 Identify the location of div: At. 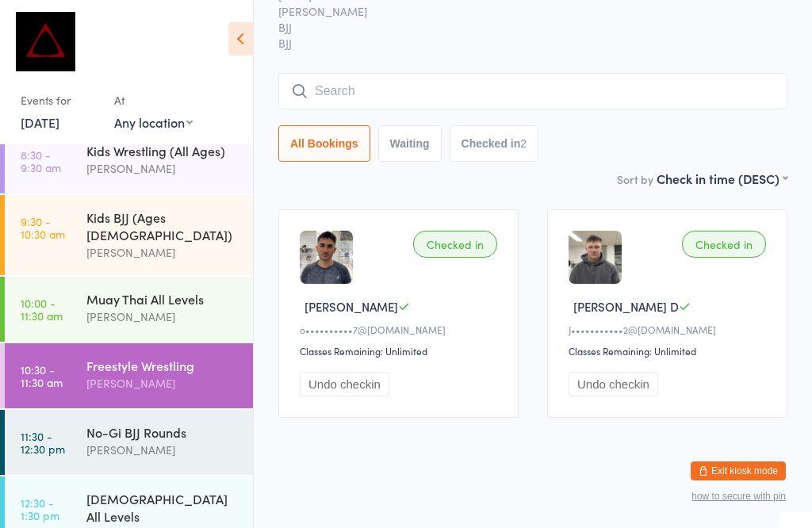
(153, 100).